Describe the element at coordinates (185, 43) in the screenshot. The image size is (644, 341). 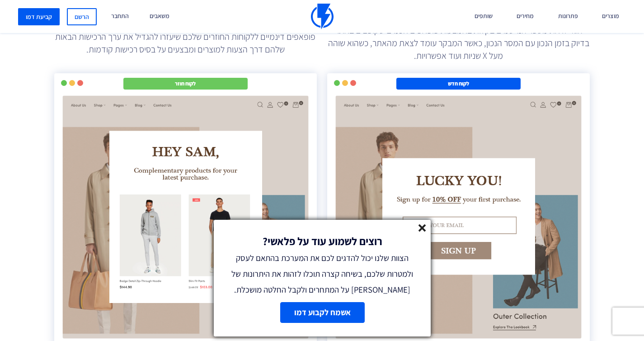
I see `p: פופאפים דינמיים ללקוחות החוזרים שלכם שיעזרו להגדיל את ערך הרכישות הבאות שלהם דרך הצעות למוצרים ומ...` at that location.